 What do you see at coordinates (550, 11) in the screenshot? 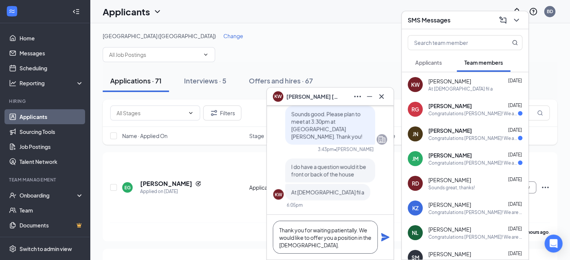
I see `div: BD` at bounding box center [550, 11].